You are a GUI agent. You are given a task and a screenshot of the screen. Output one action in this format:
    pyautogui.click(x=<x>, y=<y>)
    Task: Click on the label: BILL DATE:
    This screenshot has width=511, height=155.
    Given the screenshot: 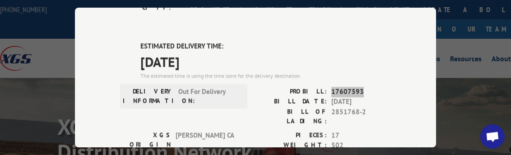 What is the action you would take?
    pyautogui.click(x=291, y=102)
    